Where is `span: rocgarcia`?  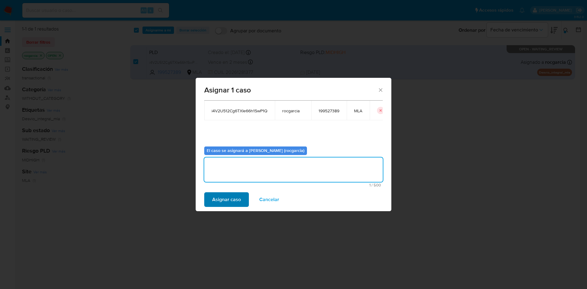 span: rocgarcia is located at coordinates (293, 111).